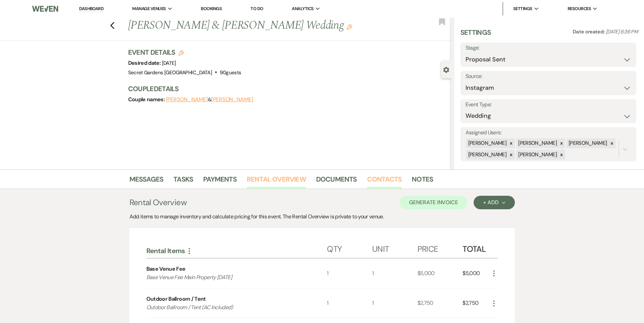 The width and height of the screenshot is (644, 323). Describe the element at coordinates (579, 9) in the screenshot. I see `span: Resources` at that location.